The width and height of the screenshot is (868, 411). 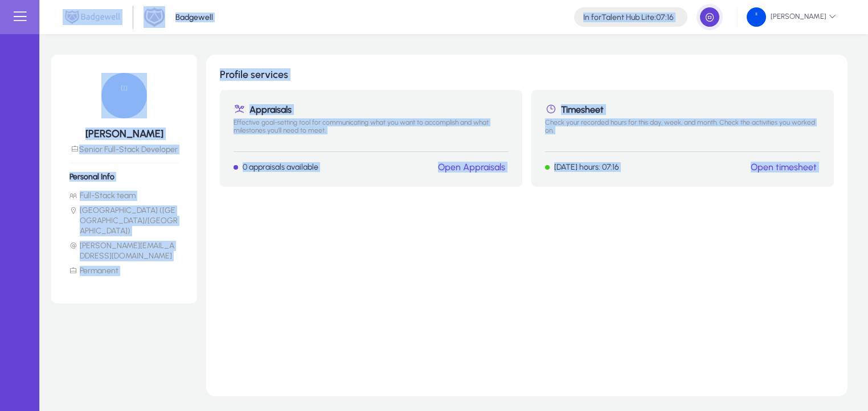 What do you see at coordinates (371, 110) in the screenshot?
I see `h1: Appraisals` at bounding box center [371, 110].